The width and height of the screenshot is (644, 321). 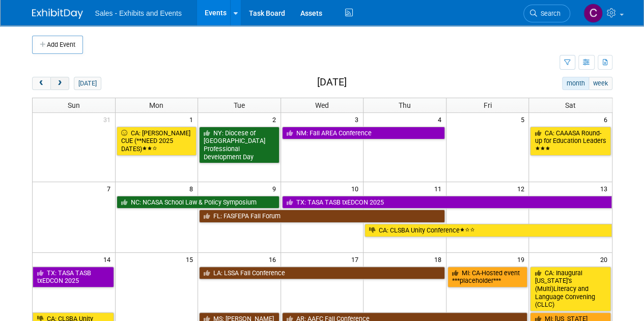 What do you see at coordinates (440, 259) in the screenshot?
I see `span: 18` at bounding box center [440, 259].